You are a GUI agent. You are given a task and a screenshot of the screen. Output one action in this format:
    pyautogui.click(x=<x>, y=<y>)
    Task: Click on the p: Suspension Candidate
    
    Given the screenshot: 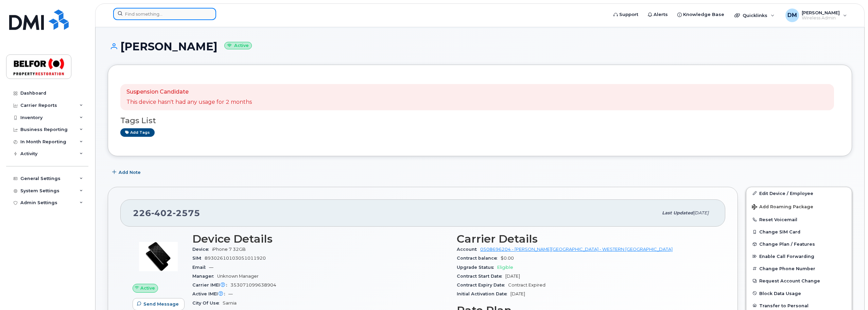 What is the action you would take?
    pyautogui.click(x=189, y=92)
    